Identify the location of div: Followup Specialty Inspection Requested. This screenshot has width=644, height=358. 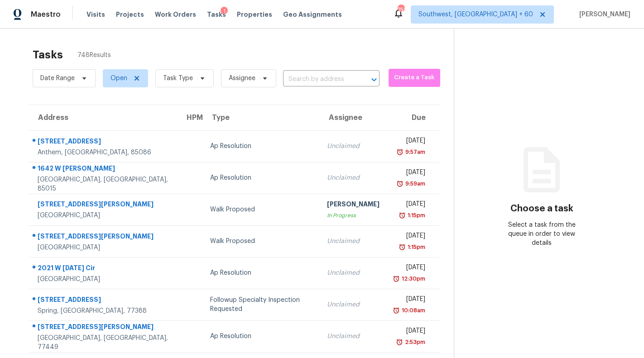
(261, 305).